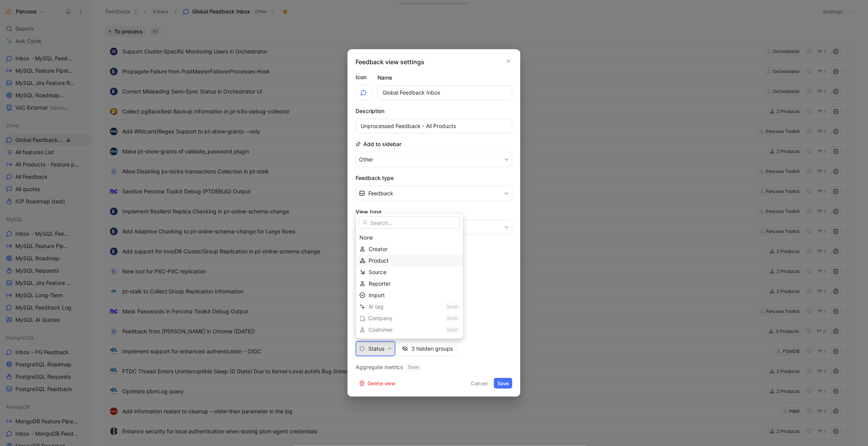 The image size is (868, 446). I want to click on span: Reporter, so click(379, 283).